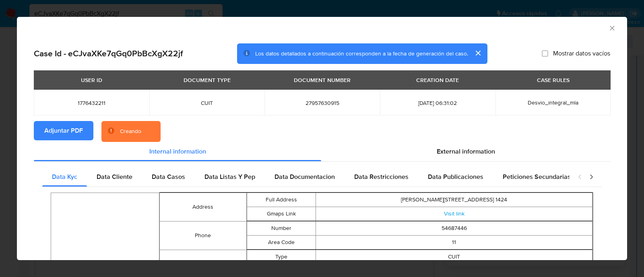  I want to click on span: Data Kyc, so click(65, 176).